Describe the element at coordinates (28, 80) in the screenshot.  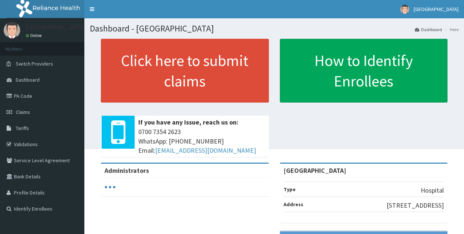
I see `span: Dashboard` at that location.